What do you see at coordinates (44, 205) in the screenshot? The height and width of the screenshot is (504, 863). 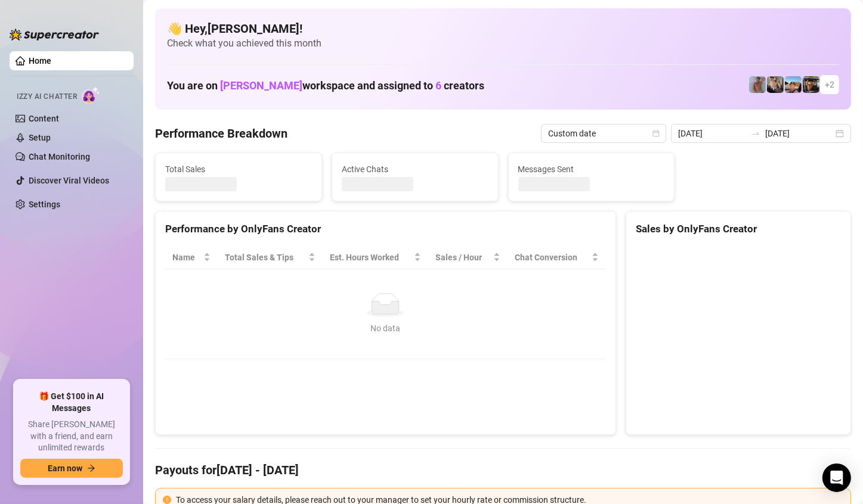 I see `a: Settings` at bounding box center [44, 205].